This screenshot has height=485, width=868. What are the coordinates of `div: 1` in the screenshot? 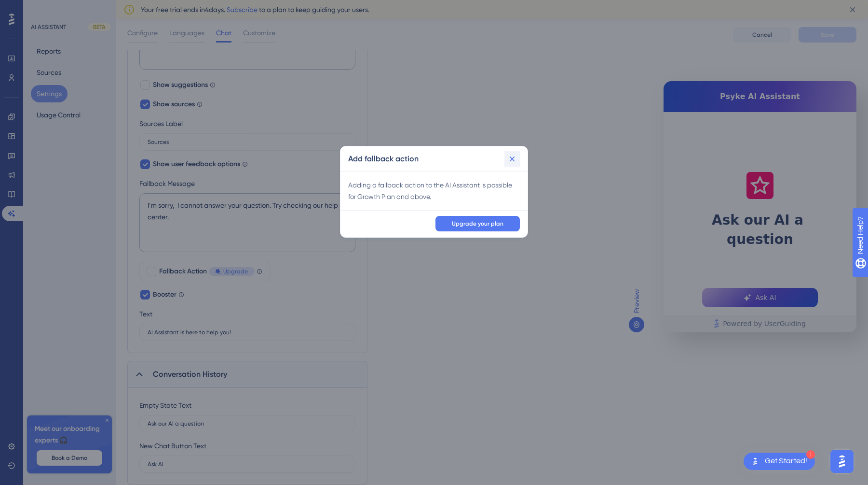 It's located at (811, 455).